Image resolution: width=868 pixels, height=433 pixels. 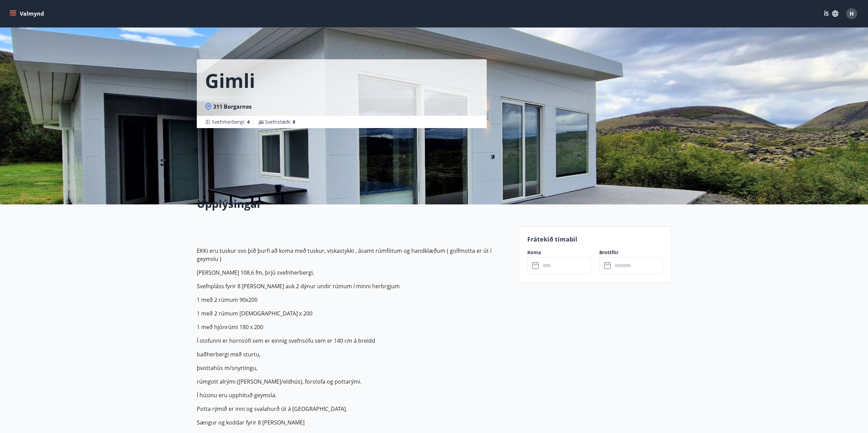 What do you see at coordinates (248, 122) in the screenshot?
I see `span: 4` at bounding box center [248, 122].